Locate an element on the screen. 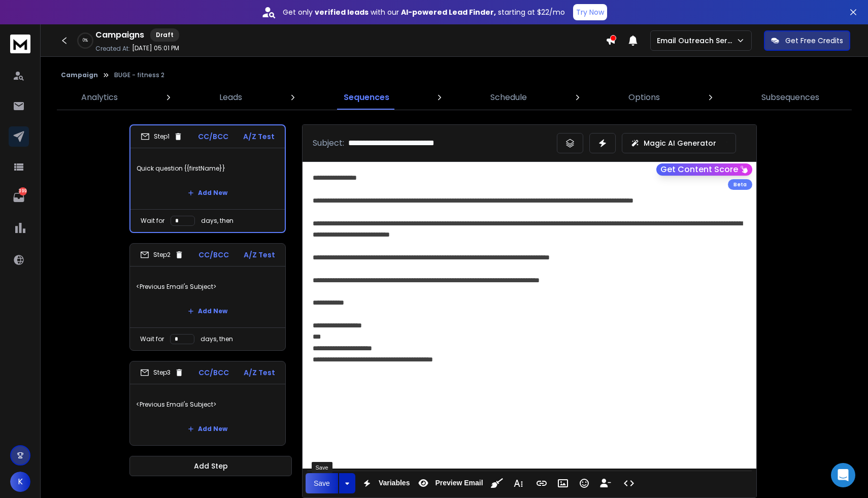  button: K is located at coordinates (21, 482).